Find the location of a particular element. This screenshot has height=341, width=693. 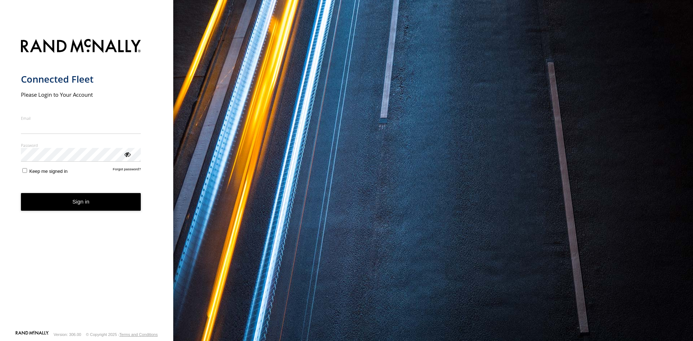

div: Version: 306.00 is located at coordinates (67, 334).